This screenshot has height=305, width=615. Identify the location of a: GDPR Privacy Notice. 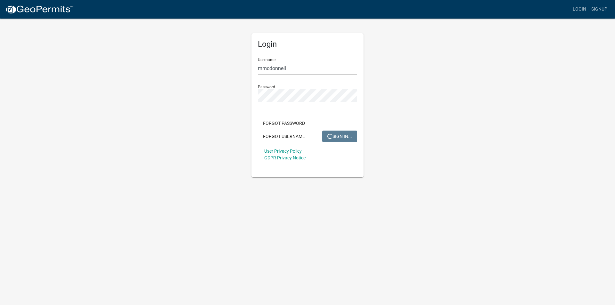
(285, 158).